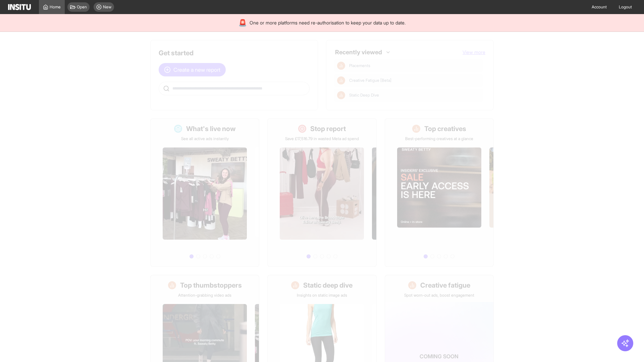 The image size is (644, 362). What do you see at coordinates (82, 7) in the screenshot?
I see `span: Open` at bounding box center [82, 7].